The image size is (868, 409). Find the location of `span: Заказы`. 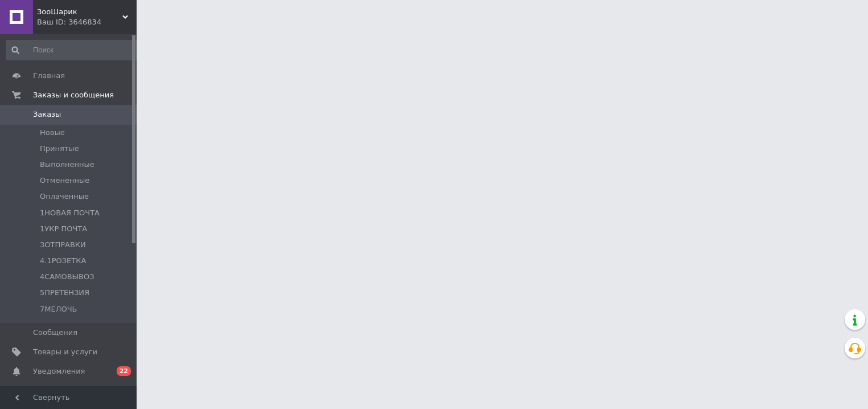

span: Заказы is located at coordinates (46, 114).